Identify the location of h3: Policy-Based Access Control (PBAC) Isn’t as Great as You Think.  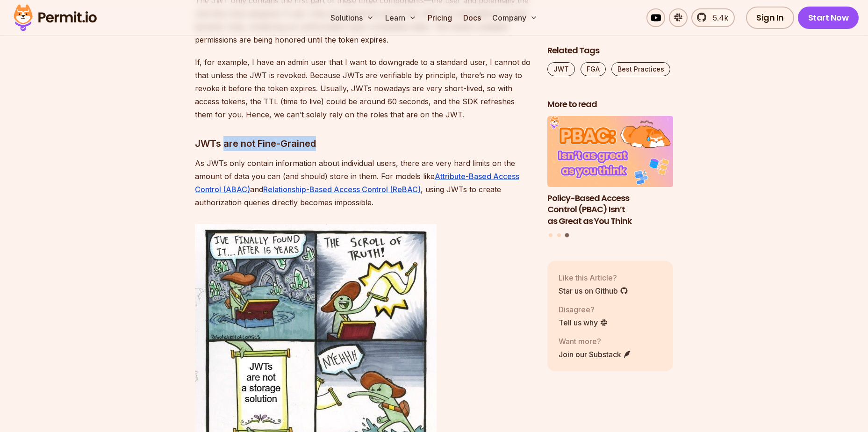
(611, 209).